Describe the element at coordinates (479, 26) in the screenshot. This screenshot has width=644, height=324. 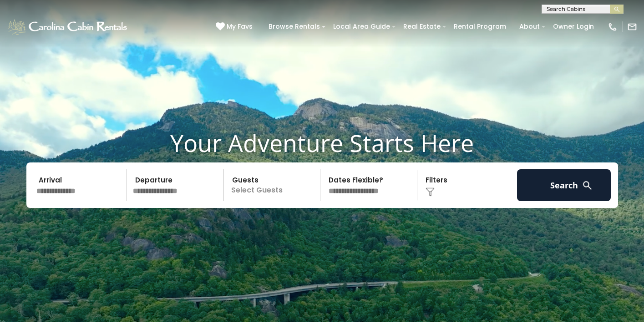
I see `a: Rental Program` at that location.